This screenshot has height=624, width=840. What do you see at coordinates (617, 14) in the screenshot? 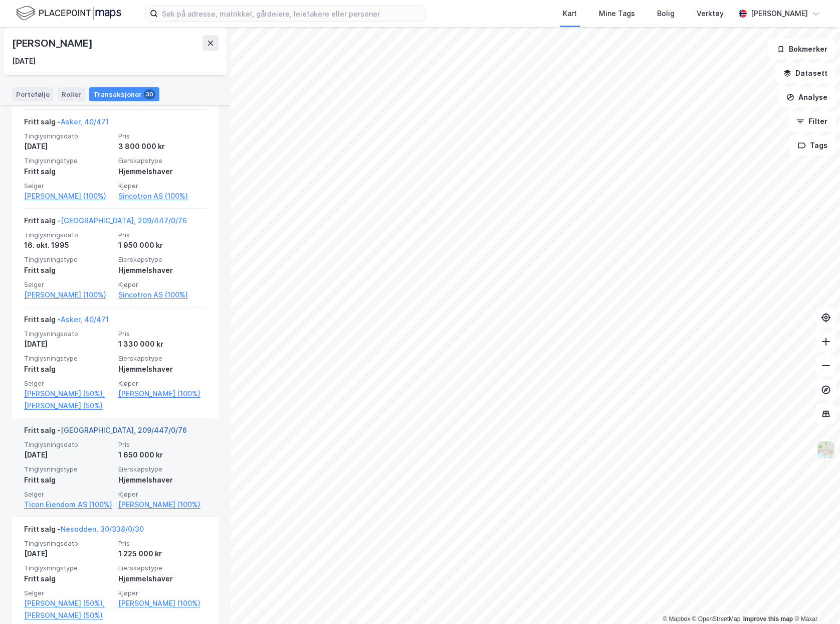
I see `div: Mine Tags` at bounding box center [617, 14].